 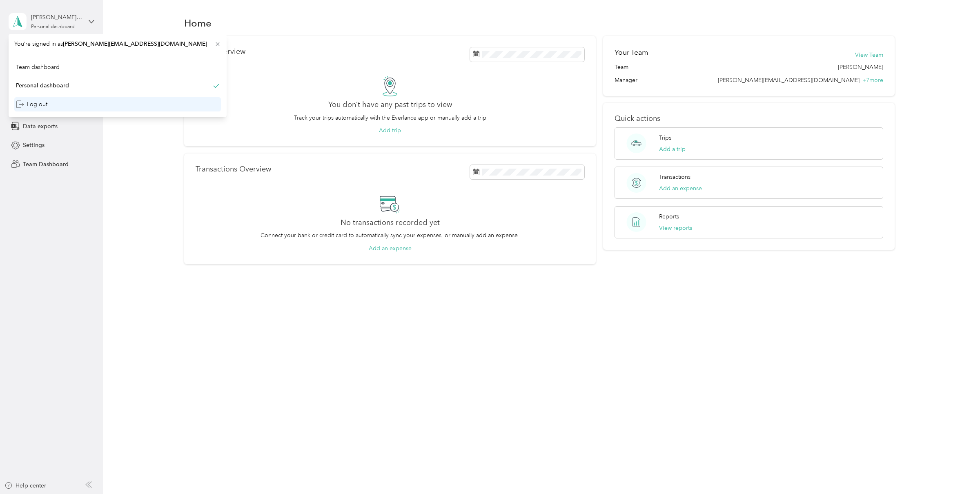 What do you see at coordinates (31, 104) in the screenshot?
I see `div: Log out` at bounding box center [31, 104].